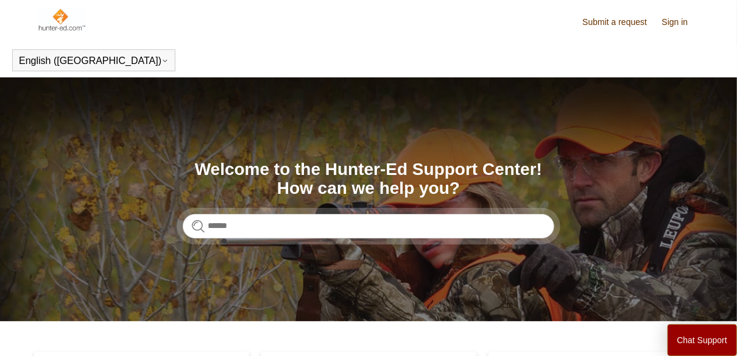 This screenshot has width=737, height=356. What do you see at coordinates (368, 226) in the screenshot?
I see `input: Search` at bounding box center [368, 226].